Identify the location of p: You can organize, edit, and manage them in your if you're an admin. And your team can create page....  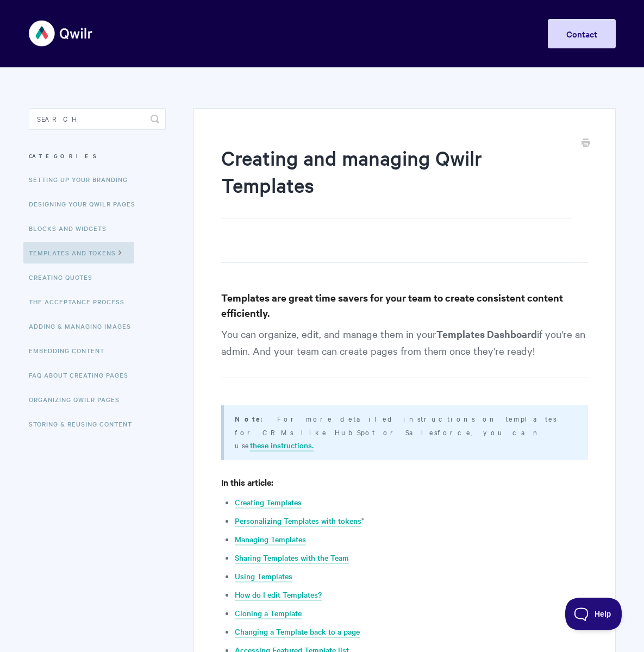
(405, 351).